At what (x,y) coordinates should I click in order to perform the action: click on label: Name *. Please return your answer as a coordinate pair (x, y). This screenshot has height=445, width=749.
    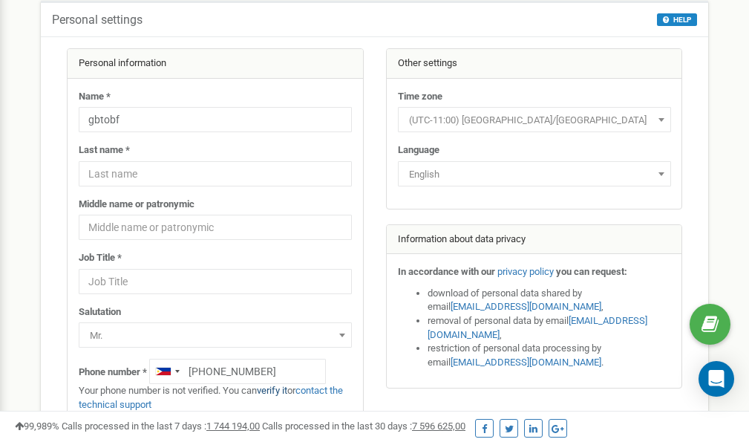
    Looking at the image, I should click on (94, 97).